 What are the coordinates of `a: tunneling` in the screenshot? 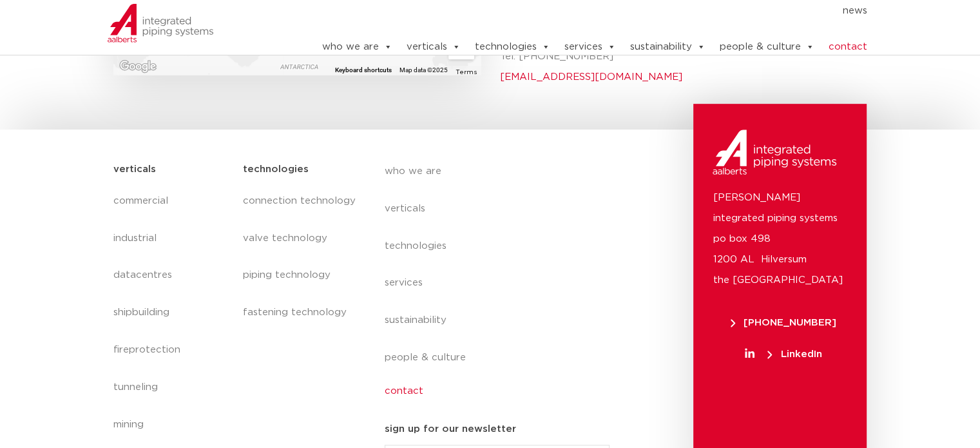 It's located at (171, 387).